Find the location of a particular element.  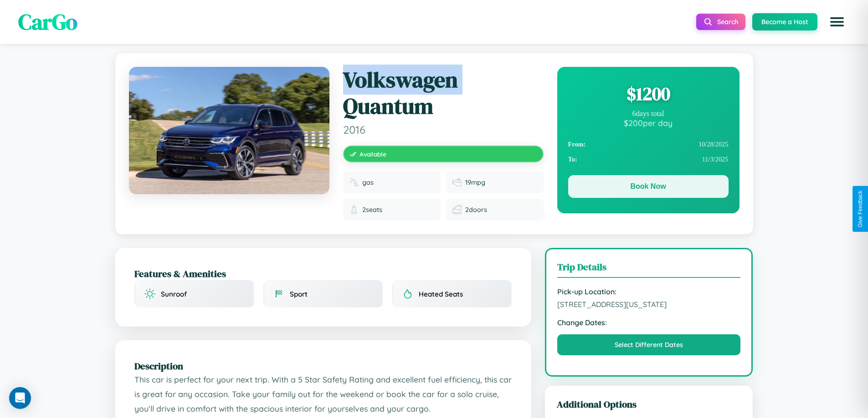

img: Seats is located at coordinates (354, 210).